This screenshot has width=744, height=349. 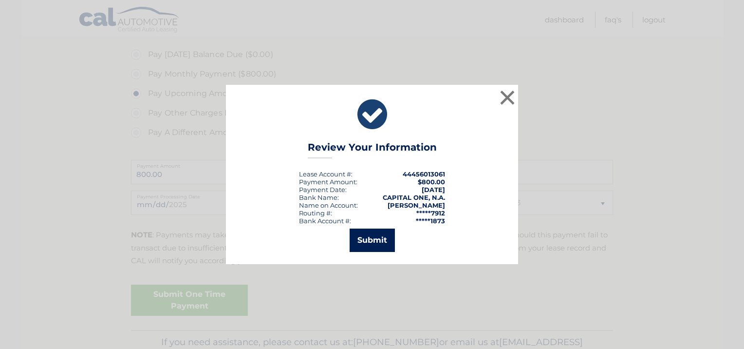 I want to click on span: Payment Date, so click(x=322, y=189).